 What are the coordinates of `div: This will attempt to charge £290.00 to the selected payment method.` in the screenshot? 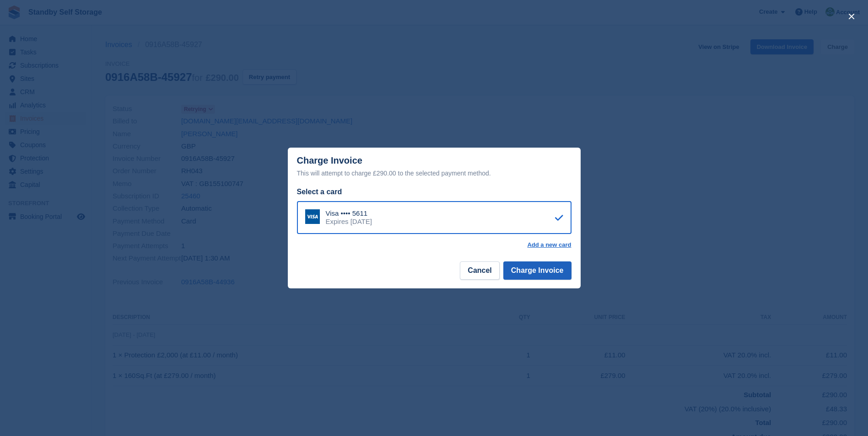 It's located at (434, 173).